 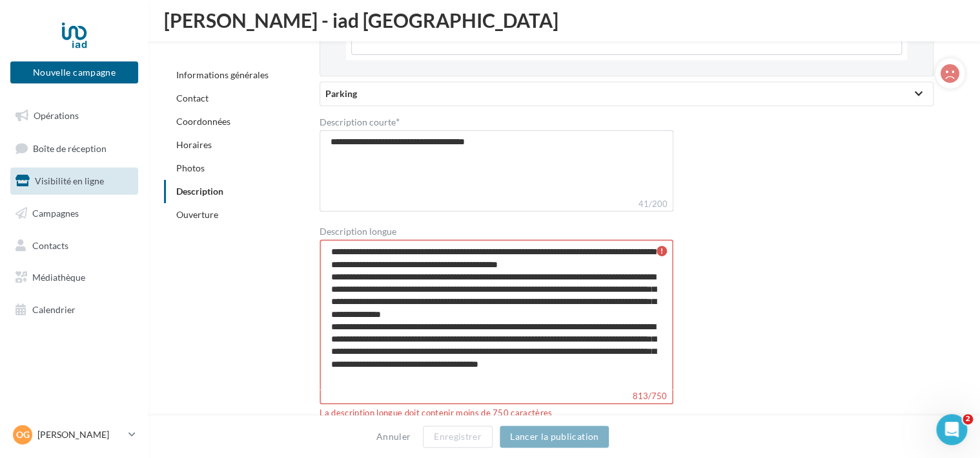 I want to click on a: Informations générales, so click(x=222, y=74).